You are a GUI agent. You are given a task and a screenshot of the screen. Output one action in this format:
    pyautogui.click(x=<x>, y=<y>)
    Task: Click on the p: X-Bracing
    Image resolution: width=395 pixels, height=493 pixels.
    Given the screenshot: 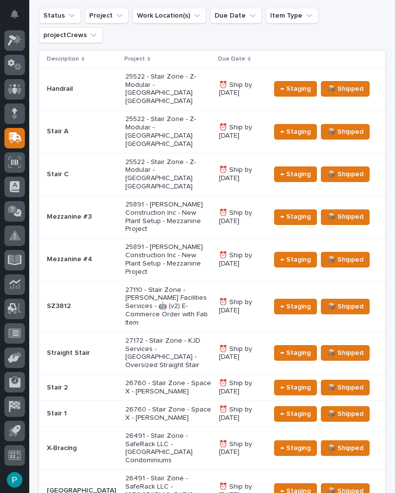 What is the action you would take?
    pyautogui.click(x=82, y=448)
    